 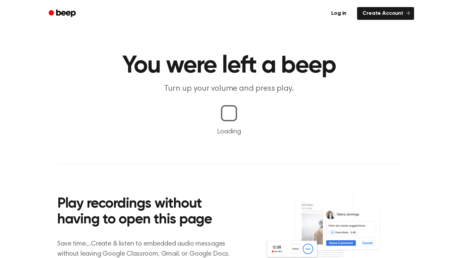 What do you see at coordinates (148, 212) in the screenshot?
I see `h2: Play recordings without having to open this page` at bounding box center [148, 212].